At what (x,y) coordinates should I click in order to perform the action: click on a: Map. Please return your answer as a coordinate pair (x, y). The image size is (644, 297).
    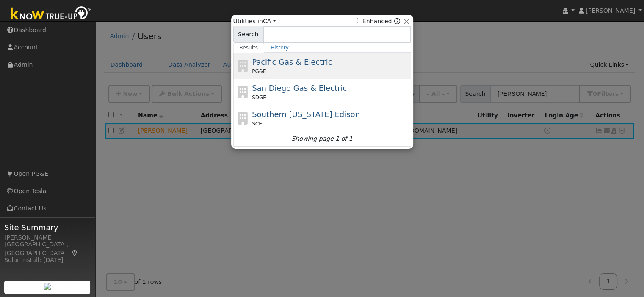
    Looking at the image, I should click on (75, 253).